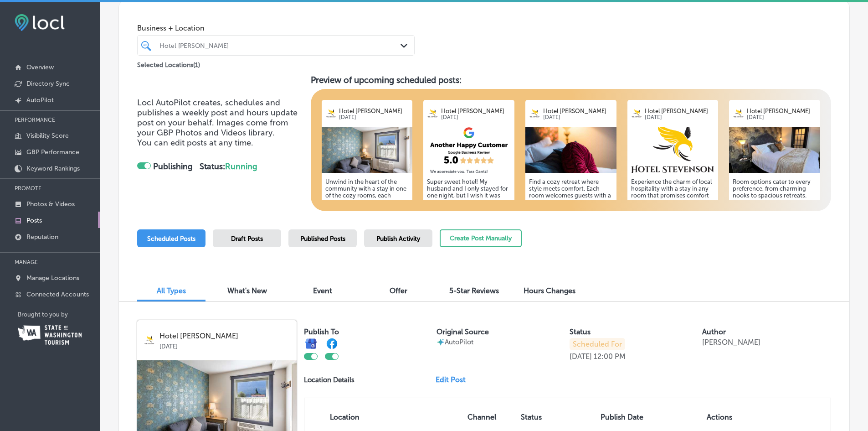 Image resolution: width=868 pixels, height=431 pixels. I want to click on span: Scheduled Posts, so click(171, 239).